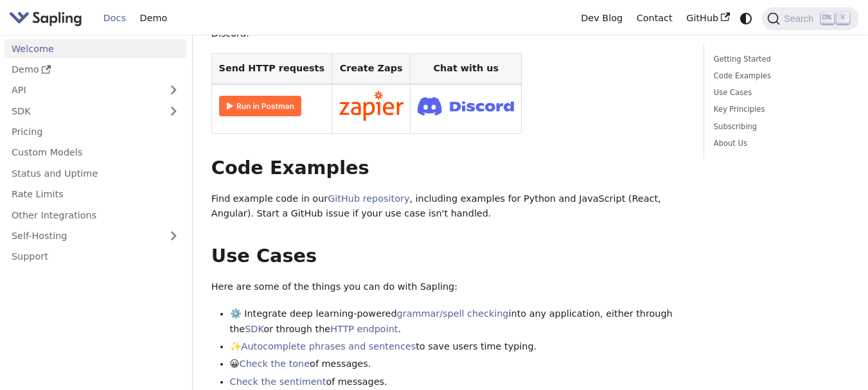 This screenshot has height=390, width=868. What do you see at coordinates (82, 90) in the screenshot?
I see `a: API` at bounding box center [82, 90].